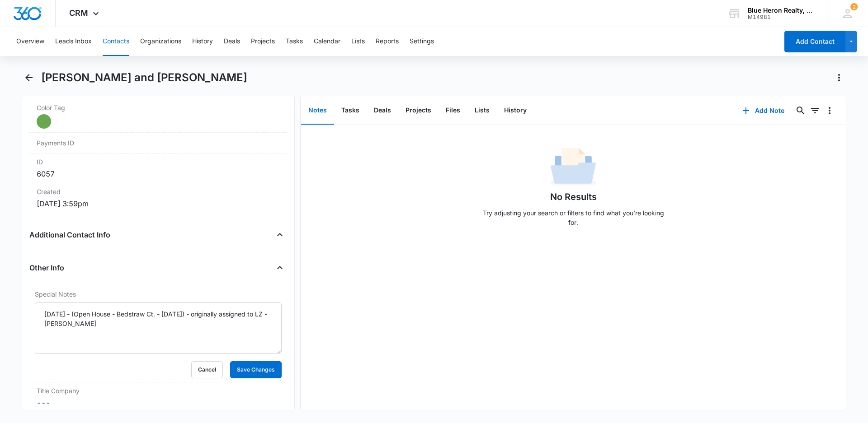 This screenshot has height=423, width=868. I want to click on img: No Data, so click(573, 167).